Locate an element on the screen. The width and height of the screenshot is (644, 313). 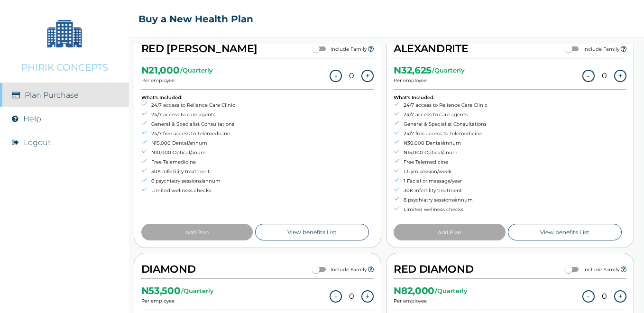
li: 1 Facial or massage/year is located at coordinates (441, 181).